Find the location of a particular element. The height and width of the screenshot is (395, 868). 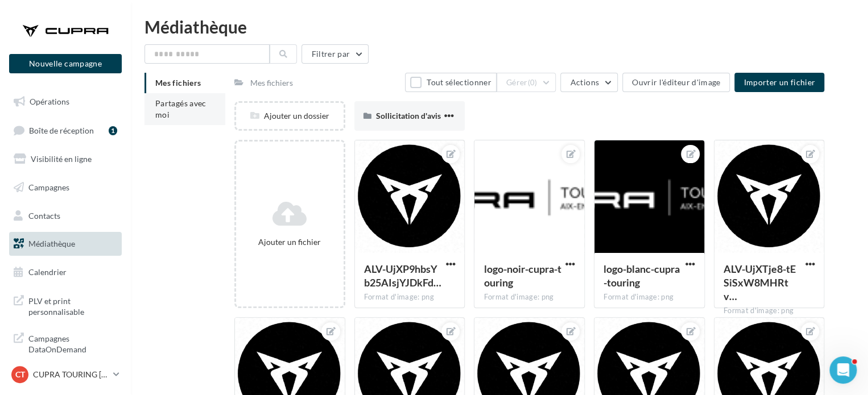

span: Partagés avec moi is located at coordinates (181, 108).